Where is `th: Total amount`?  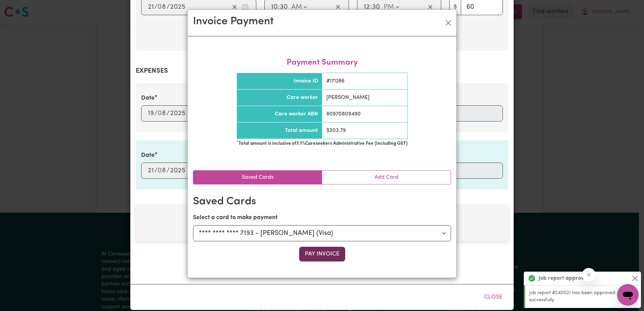 th: Total amount is located at coordinates (279, 130).